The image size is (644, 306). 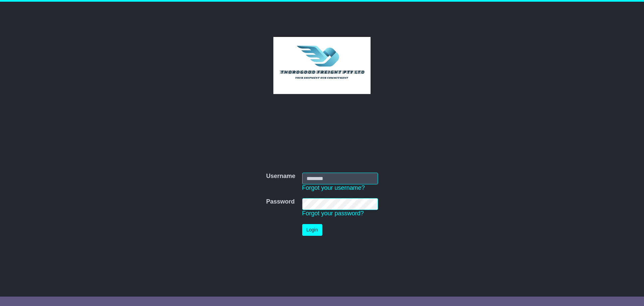 I want to click on button: Login, so click(x=312, y=230).